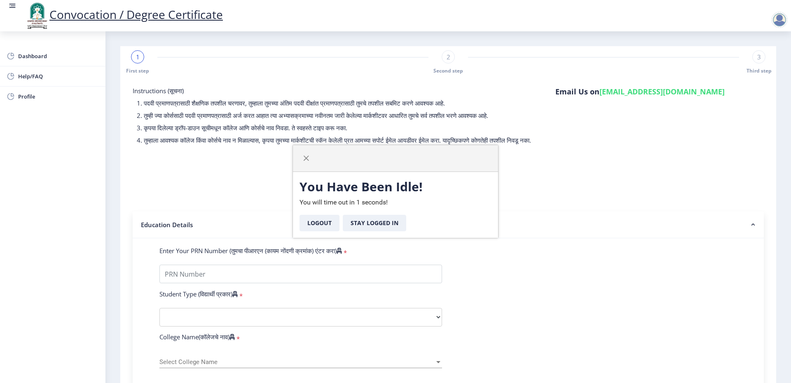 The image size is (791, 383). What do you see at coordinates (448, 57) in the screenshot?
I see `span: 2` at bounding box center [448, 57].